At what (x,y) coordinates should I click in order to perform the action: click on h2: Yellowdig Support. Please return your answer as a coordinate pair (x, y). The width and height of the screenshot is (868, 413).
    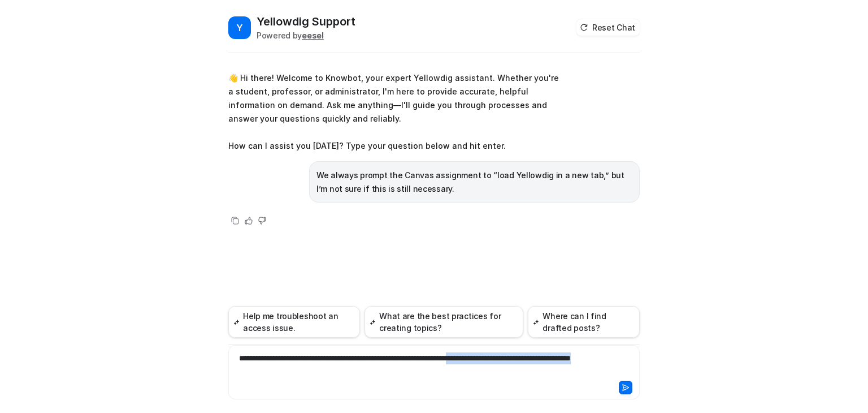
    Looking at the image, I should click on (306, 21).